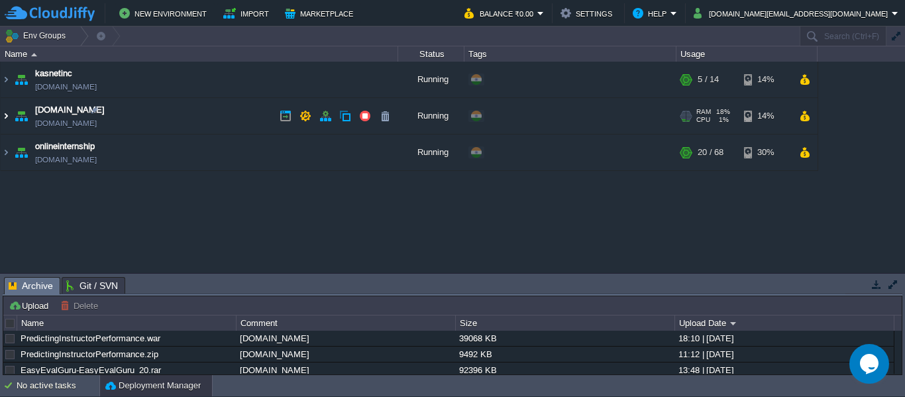 The width and height of the screenshot is (905, 397). I want to click on div: 20 / 68, so click(710, 152).